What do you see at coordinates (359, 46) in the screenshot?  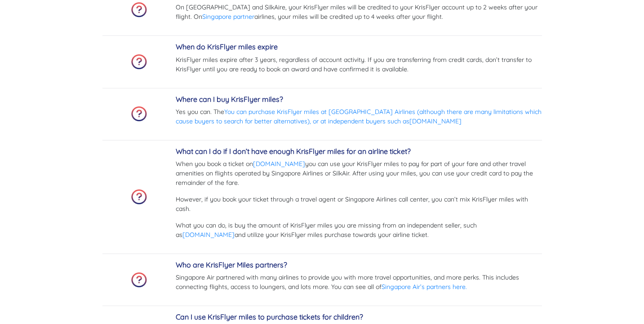 I see `h5: When do KrisFlyer miles expire` at bounding box center [359, 46].